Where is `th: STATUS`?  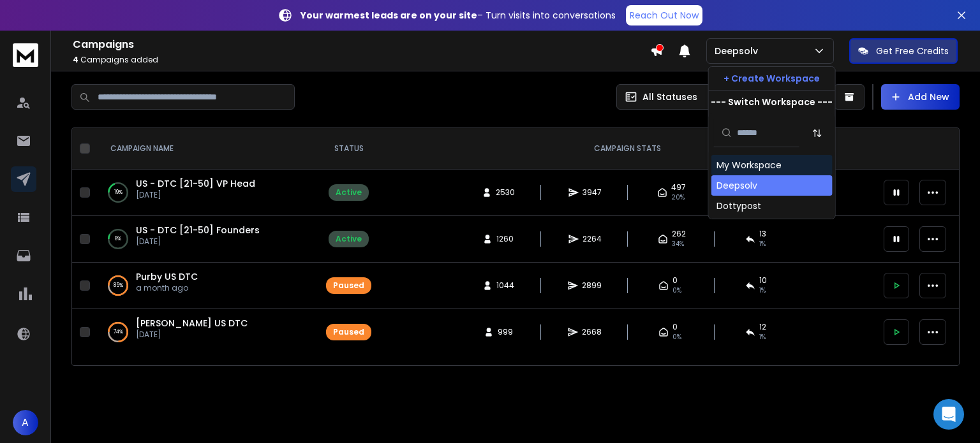 th: STATUS is located at coordinates (348, 148).